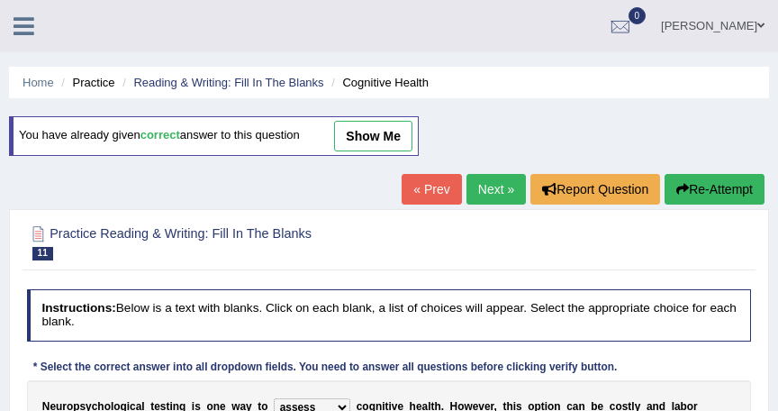 The image size is (778, 411). What do you see at coordinates (78, 307) in the screenshot?
I see `b: Instructions:` at bounding box center [78, 307].